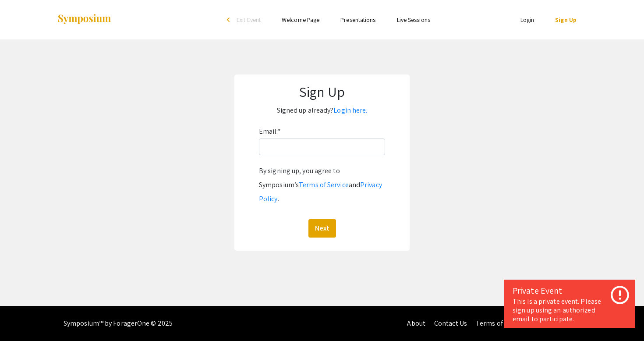 The image size is (644, 341). Describe the element at coordinates (270, 132) in the screenshot. I see `label: Email:` at that location.